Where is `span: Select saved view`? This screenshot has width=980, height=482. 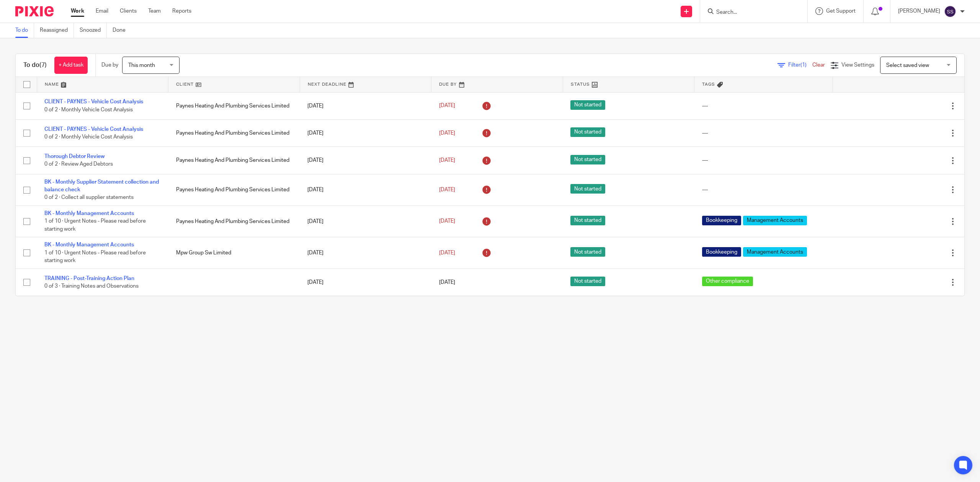
span: Select saved view is located at coordinates (908, 66).